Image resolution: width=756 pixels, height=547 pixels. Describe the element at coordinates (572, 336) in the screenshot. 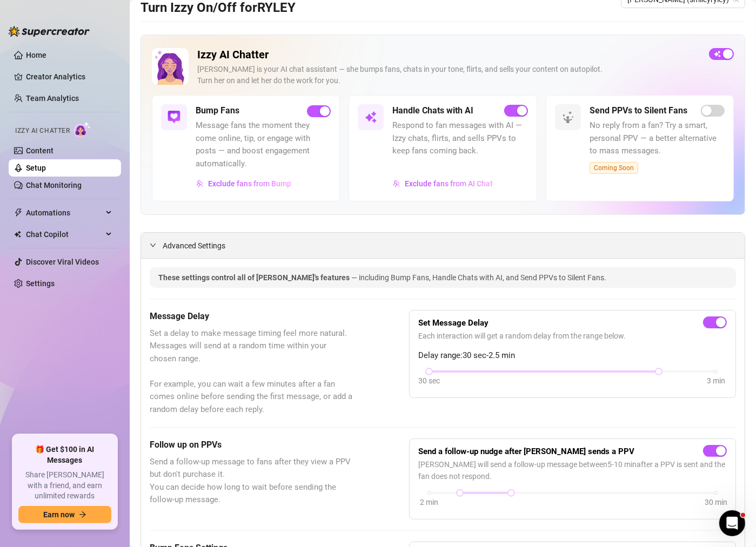

I see `span: Each interaction will get a random delay from the range below.` at that location.